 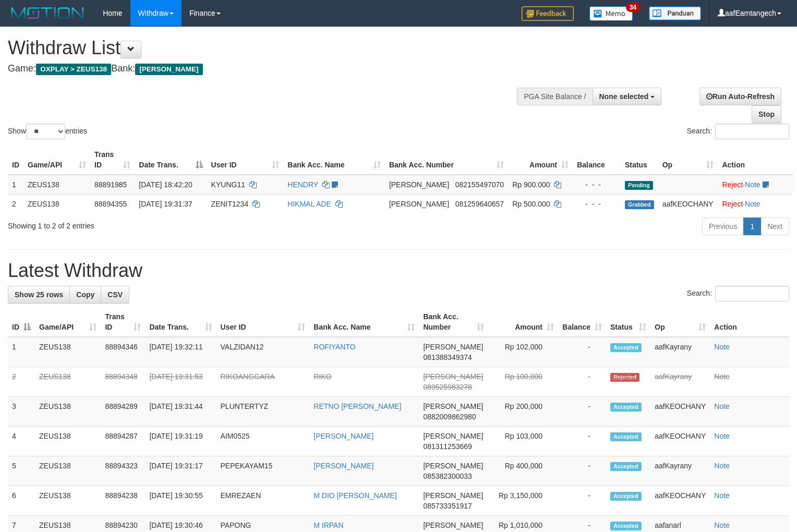 I want to click on span: CSV, so click(x=115, y=295).